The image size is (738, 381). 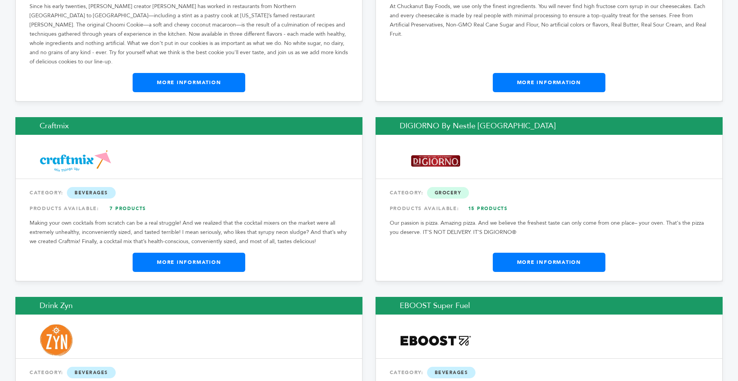 What do you see at coordinates (435, 161) in the screenshot?
I see `img: DIGIORNO by Nestle USA` at bounding box center [435, 161].